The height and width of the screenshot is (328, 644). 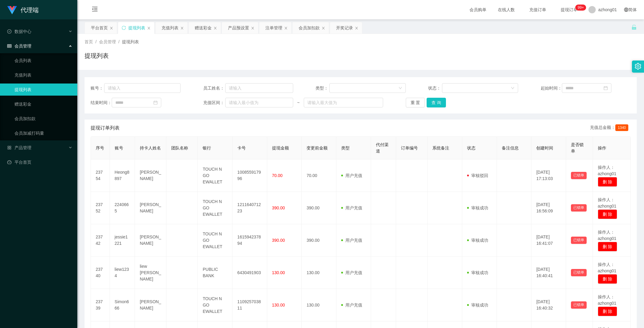 What do you see at coordinates (9, 148) in the screenshot?
I see `i: 图标: appstore-o` at bounding box center [9, 148].